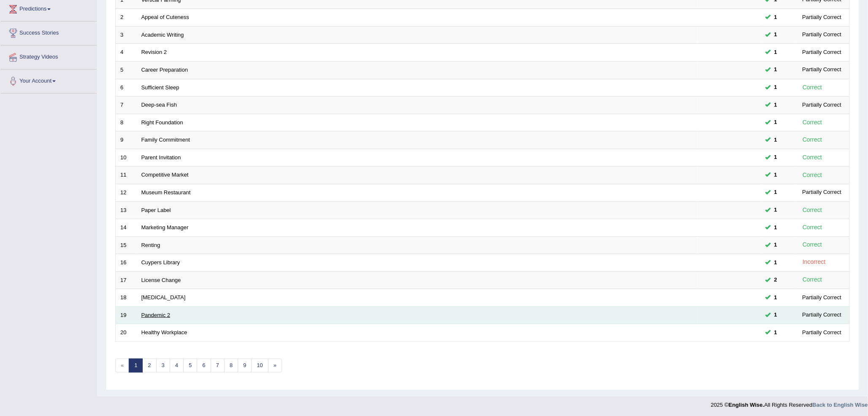 This screenshot has width=868, height=416. I want to click on td: 11, so click(126, 175).